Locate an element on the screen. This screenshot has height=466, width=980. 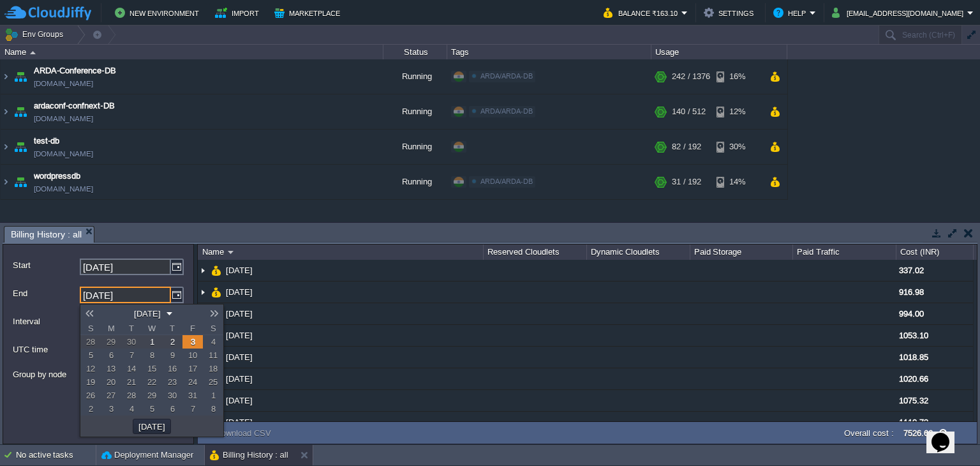
button: Deployment Manager is located at coordinates (147, 455).